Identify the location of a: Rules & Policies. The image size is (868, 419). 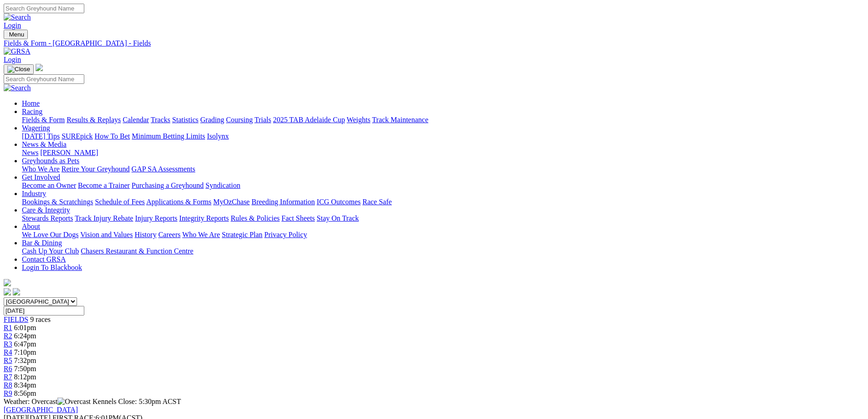
(255, 218).